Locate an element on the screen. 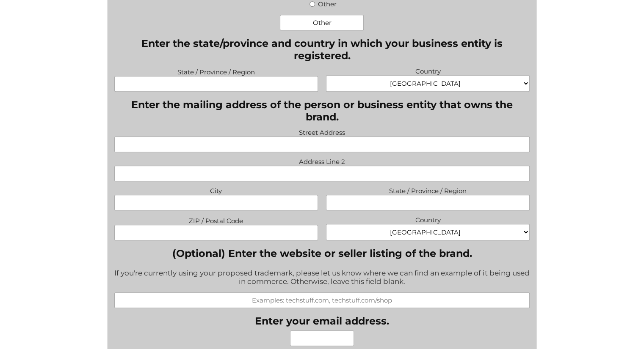 The width and height of the screenshot is (644, 349). input: Other Choice, please specify is located at coordinates (322, 23).